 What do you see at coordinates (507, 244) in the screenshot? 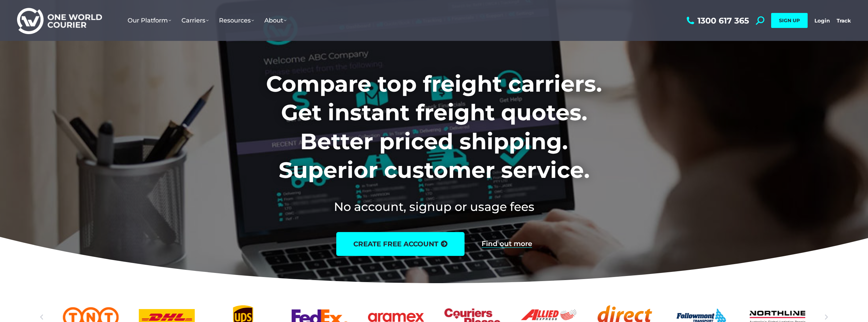
I see `a: Find out more` at bounding box center [507, 244].